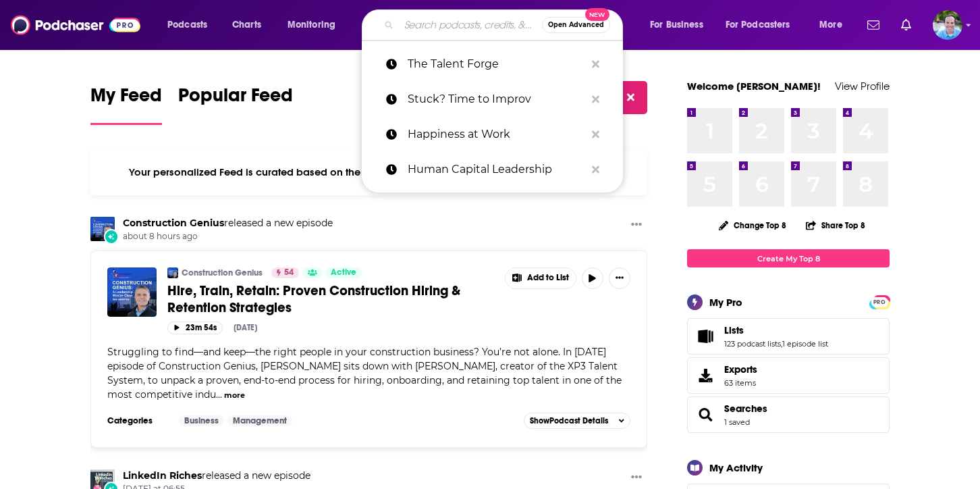 The image size is (980, 489). I want to click on a: 54, so click(285, 272).